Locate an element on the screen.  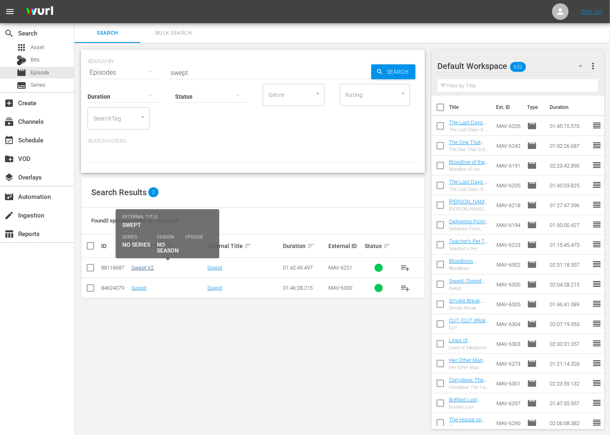
td: 02:51:18.357 is located at coordinates (569, 265).